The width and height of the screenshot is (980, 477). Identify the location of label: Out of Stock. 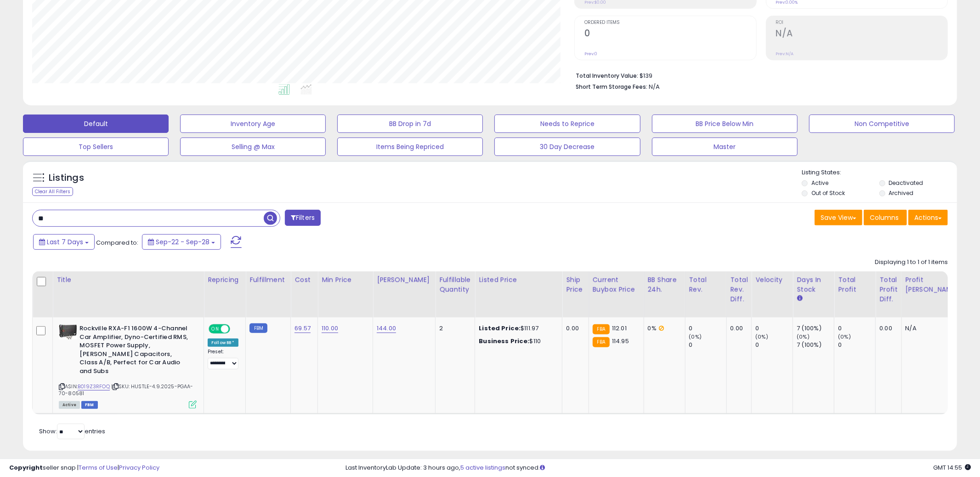
(828, 192).